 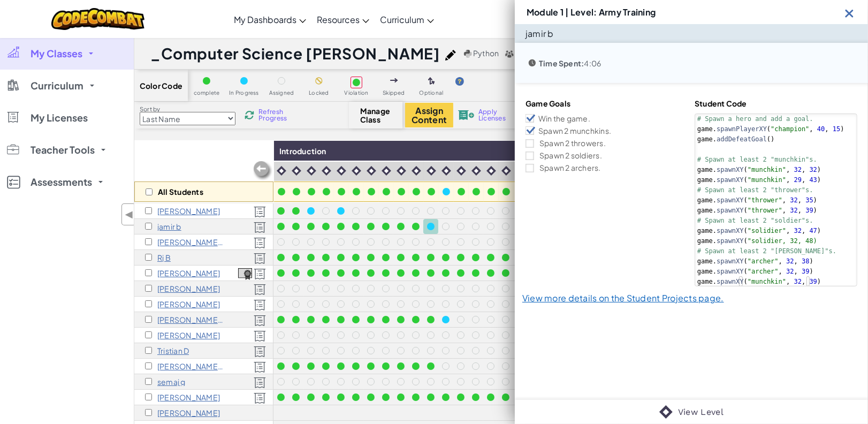 I want to click on p: All Students, so click(x=181, y=192).